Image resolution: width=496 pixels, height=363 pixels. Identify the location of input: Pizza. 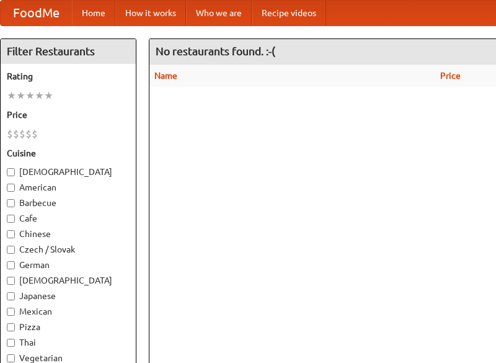
(11, 327).